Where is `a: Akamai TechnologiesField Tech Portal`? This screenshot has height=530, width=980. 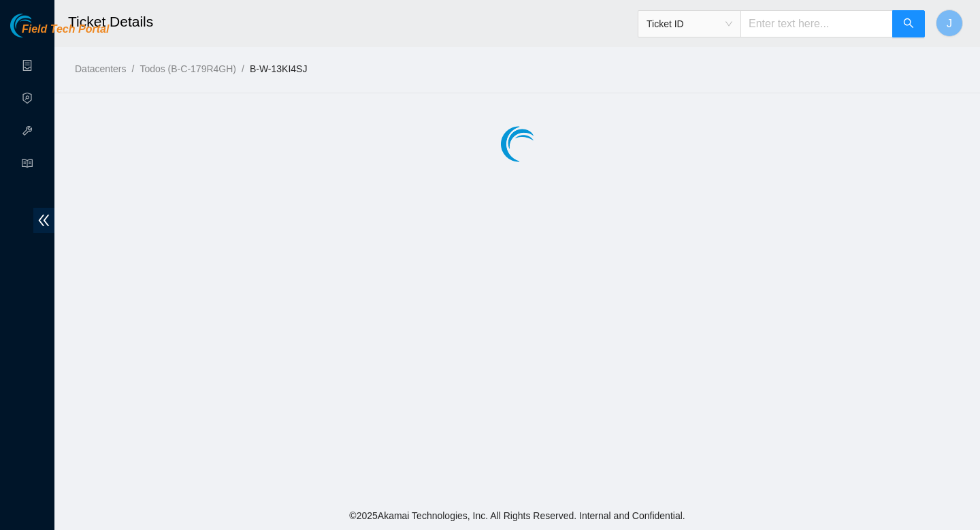
a: Akamai TechnologiesField Tech Portal is located at coordinates (59, 34).